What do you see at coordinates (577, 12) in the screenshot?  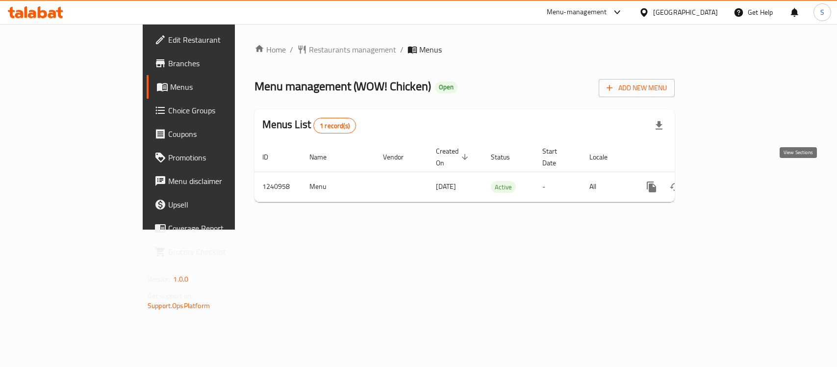 I see `div: Menu-management` at bounding box center [577, 12].